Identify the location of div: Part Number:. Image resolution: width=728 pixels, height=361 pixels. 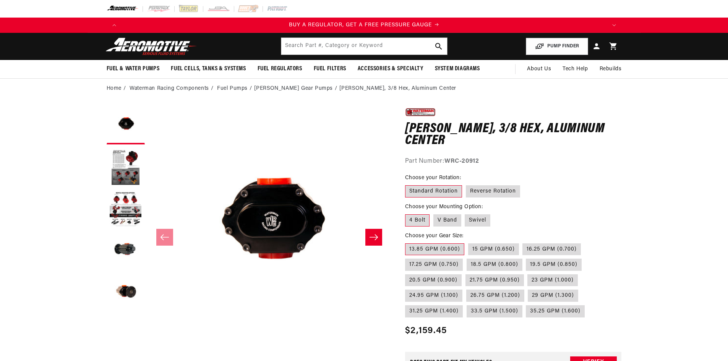
(513, 162).